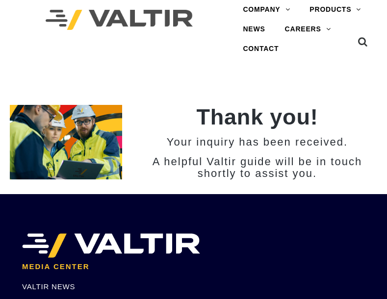 The height and width of the screenshot is (299, 387). Describe the element at coordinates (257, 168) in the screenshot. I see `h3: A helpful Valtir guide will be in touch shortly to assist you.` at that location.